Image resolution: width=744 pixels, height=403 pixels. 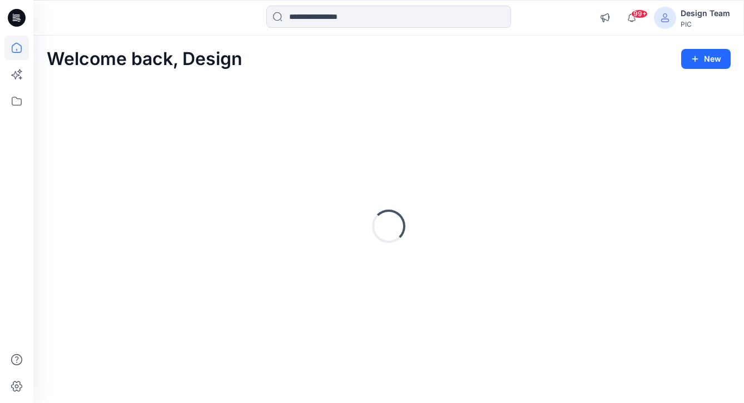 What do you see at coordinates (705, 13) in the screenshot?
I see `div: Design Team` at bounding box center [705, 13].